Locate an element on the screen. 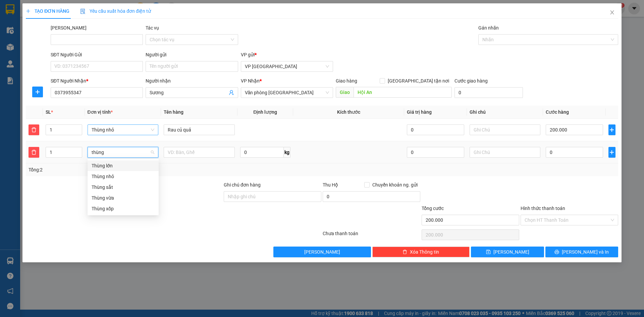 This screenshot has height=317, width=644. label: Mã ĐH is located at coordinates (68, 28).